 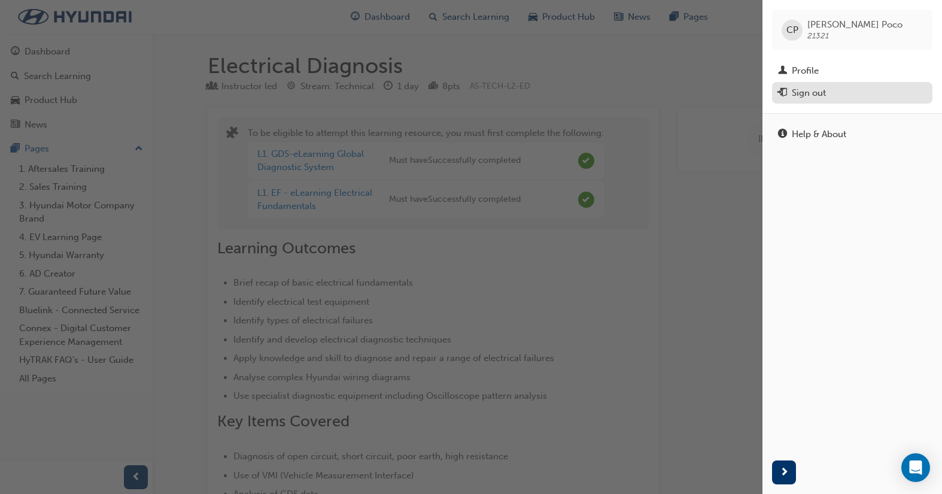 What do you see at coordinates (818, 134) in the screenshot?
I see `div: Help & About` at bounding box center [818, 134].